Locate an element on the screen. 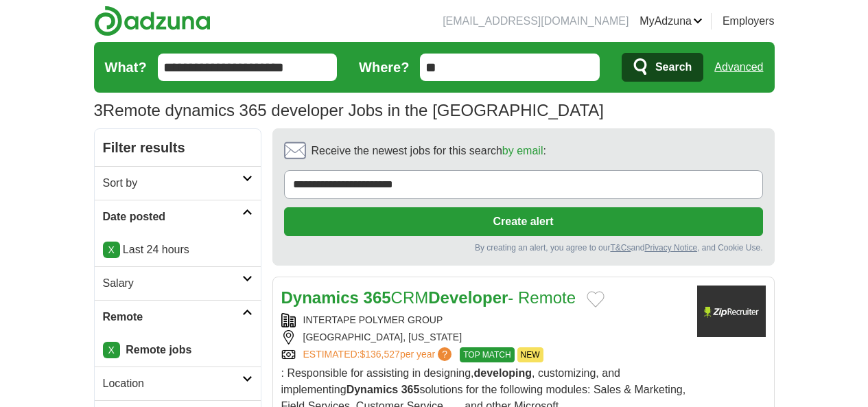 The width and height of the screenshot is (868, 407). strong: Remote jobs is located at coordinates (159, 349).